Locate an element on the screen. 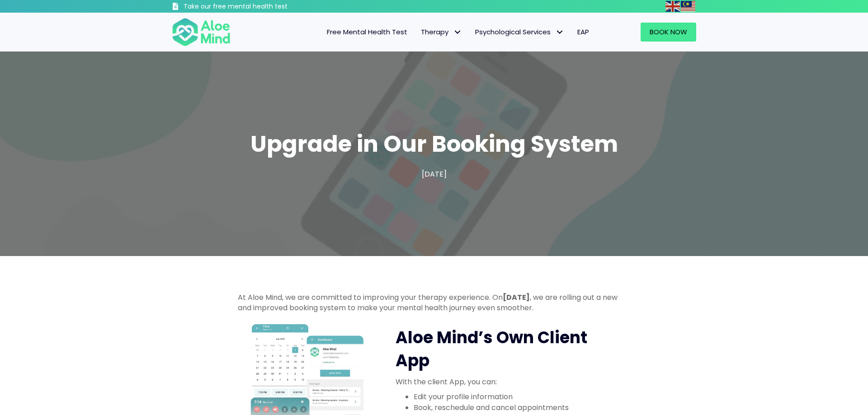 The height and width of the screenshot is (415, 868). span: Psychological Services: submenu is located at coordinates (559, 32).